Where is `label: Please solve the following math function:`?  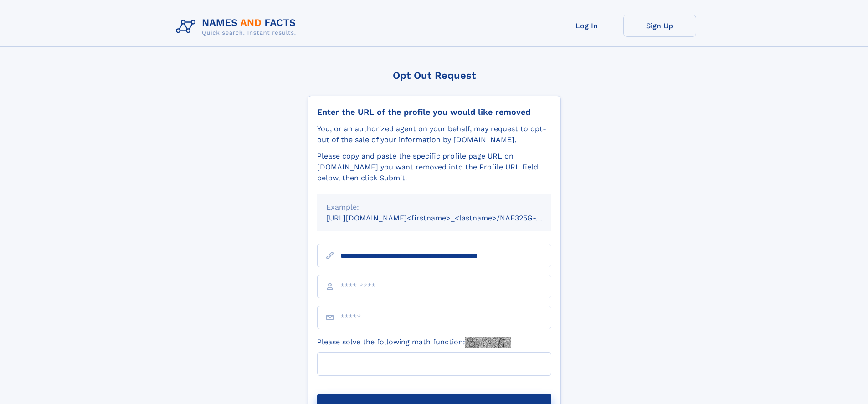 label: Please solve the following math function: is located at coordinates (414, 343).